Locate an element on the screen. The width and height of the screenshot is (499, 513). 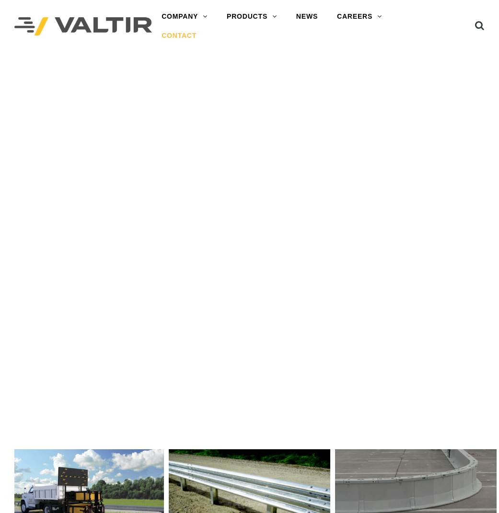
a: CONTACT is located at coordinates (179, 36).